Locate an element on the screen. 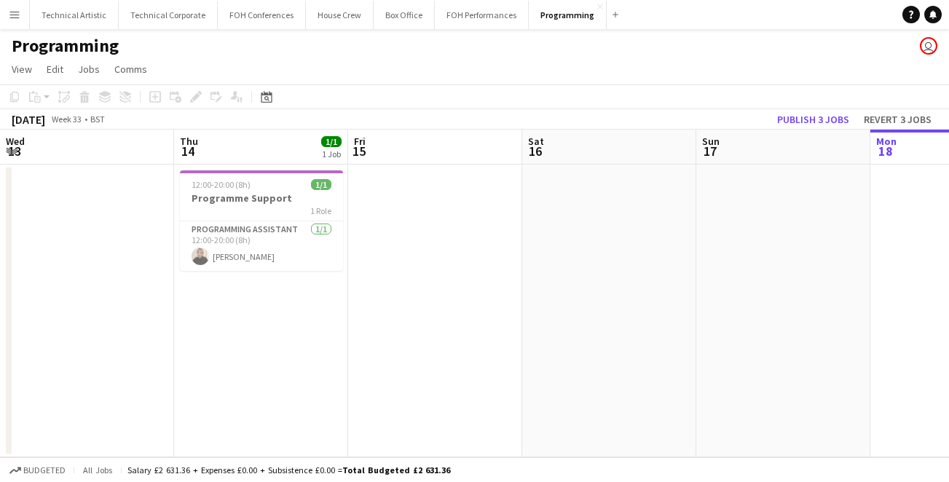  button: Revert 3 jobs is located at coordinates (897, 119).